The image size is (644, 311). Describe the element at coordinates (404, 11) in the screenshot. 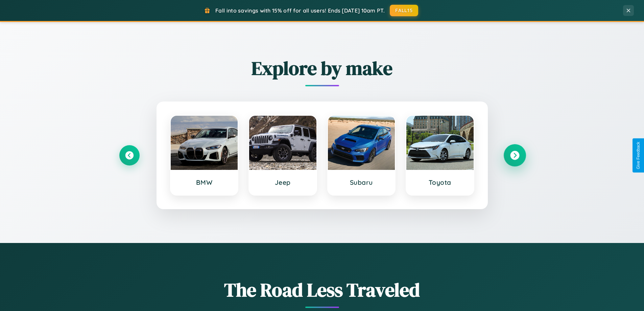

I see `button: FALL15` at that location.